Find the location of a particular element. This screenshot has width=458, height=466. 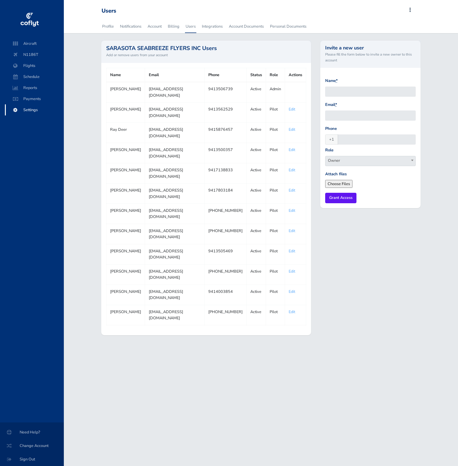

span: Aircraft is located at coordinates (34, 44).